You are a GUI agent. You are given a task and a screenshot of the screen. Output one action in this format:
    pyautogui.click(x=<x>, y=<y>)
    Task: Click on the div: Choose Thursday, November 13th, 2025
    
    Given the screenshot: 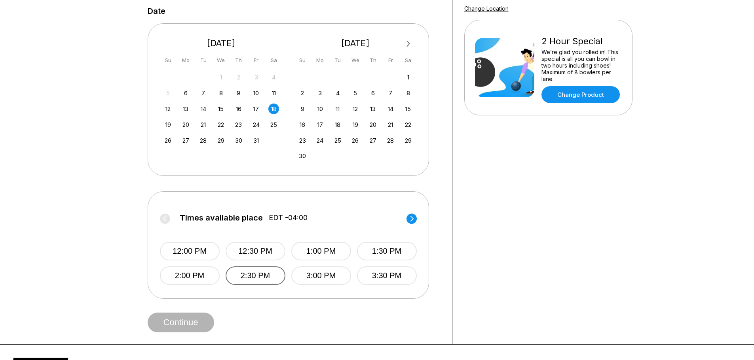 What is the action you would take?
    pyautogui.click(x=373, y=109)
    